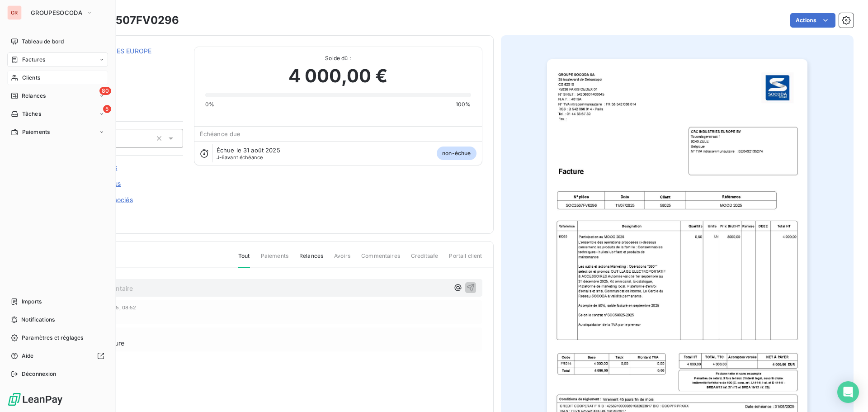 The image size is (868, 412). Describe the element at coordinates (131, 20) in the screenshot. I see `h3: SOC2507FV0296` at that location.